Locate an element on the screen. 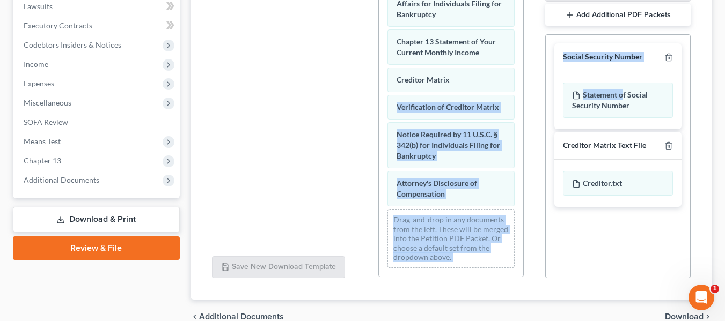 The image size is (725, 321). a: Download & Print is located at coordinates (96, 219).